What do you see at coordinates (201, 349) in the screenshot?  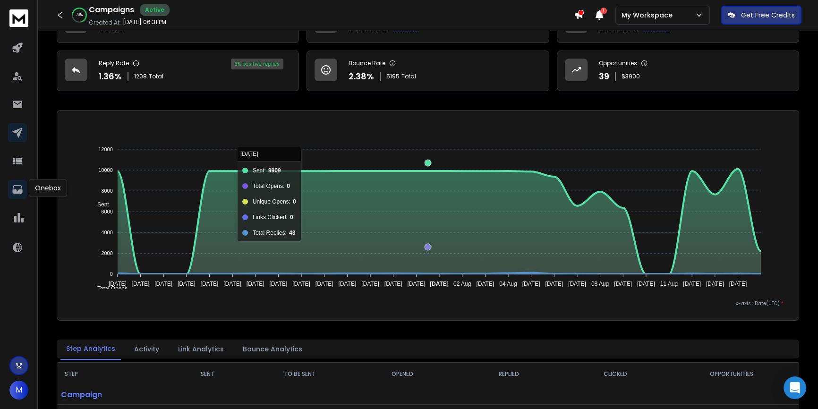 I see `button: Link Analytics` at bounding box center [201, 349].